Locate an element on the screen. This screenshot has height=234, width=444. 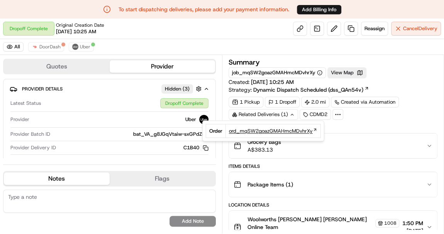
span: Created: is located at coordinates (261, 82).